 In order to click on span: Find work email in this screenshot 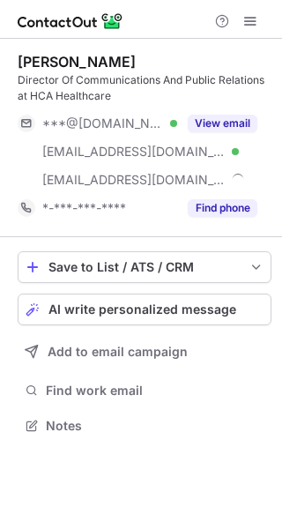, I will do `click(155, 391)`.